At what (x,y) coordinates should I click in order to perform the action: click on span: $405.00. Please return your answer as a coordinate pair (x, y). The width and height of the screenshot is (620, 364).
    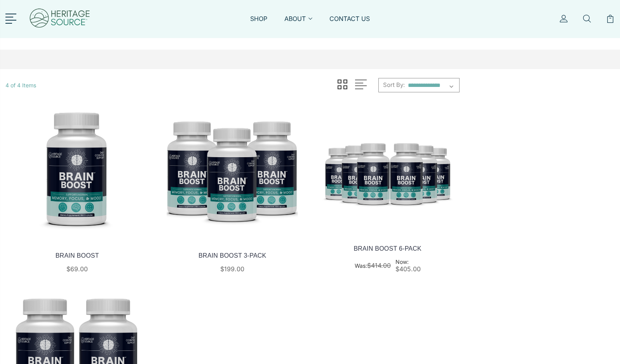
    Looking at the image, I should click on (408, 269).